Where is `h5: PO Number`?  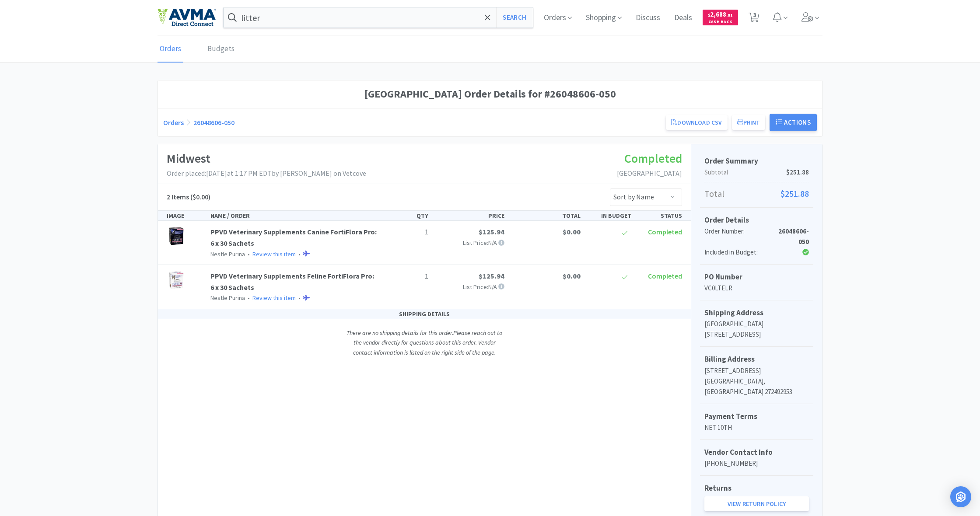 h5: PO Number is located at coordinates (757, 277).